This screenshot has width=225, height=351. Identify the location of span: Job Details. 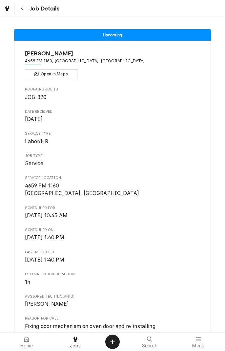
(44, 9).